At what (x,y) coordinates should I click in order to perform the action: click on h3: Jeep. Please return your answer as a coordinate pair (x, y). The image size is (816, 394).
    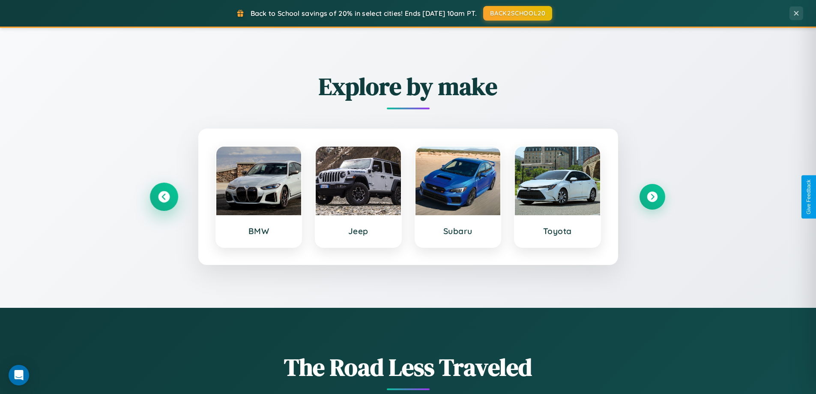
    Looking at the image, I should click on (358, 231).